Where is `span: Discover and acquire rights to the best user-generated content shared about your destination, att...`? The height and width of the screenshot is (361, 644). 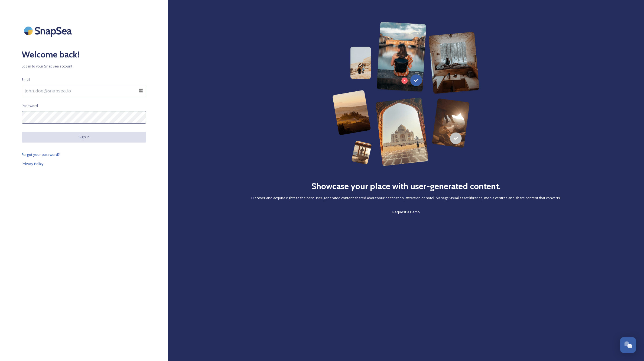
span: Discover and acquire rights to the best user-generated content shared about your destination, att... is located at coordinates (406, 198).